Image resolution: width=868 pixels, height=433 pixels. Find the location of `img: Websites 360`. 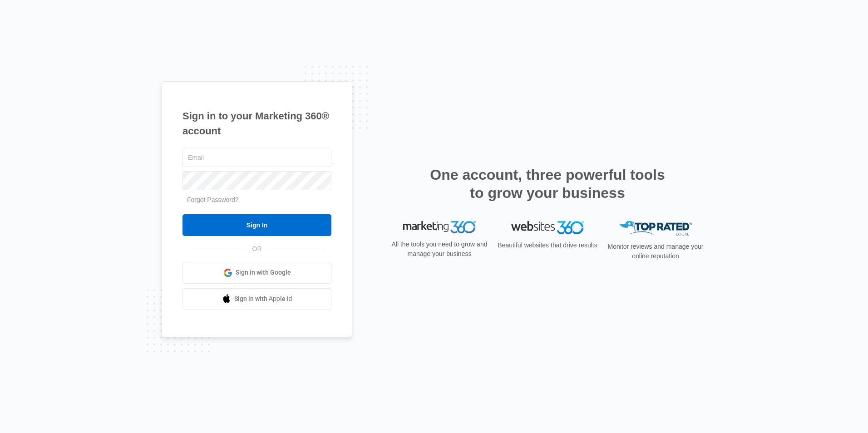

img: Websites 360 is located at coordinates (547, 227).